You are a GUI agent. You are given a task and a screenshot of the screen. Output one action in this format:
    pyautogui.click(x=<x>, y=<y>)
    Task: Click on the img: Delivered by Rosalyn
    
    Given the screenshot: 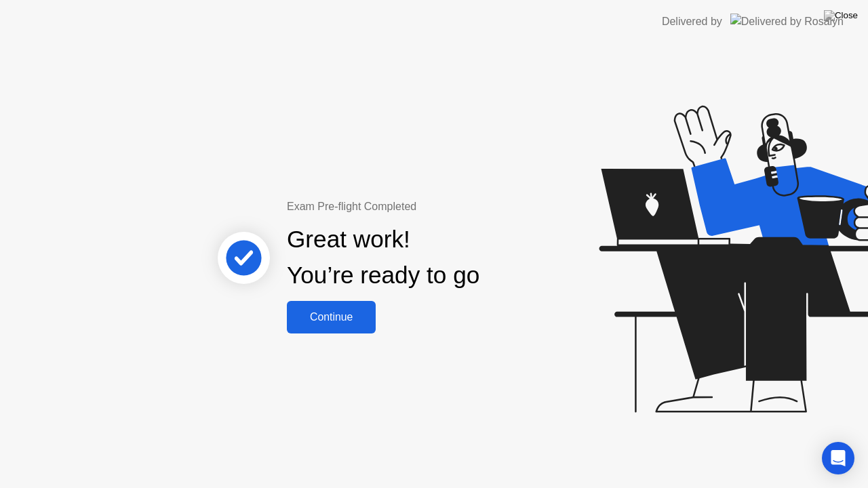 What is the action you would take?
    pyautogui.click(x=787, y=21)
    